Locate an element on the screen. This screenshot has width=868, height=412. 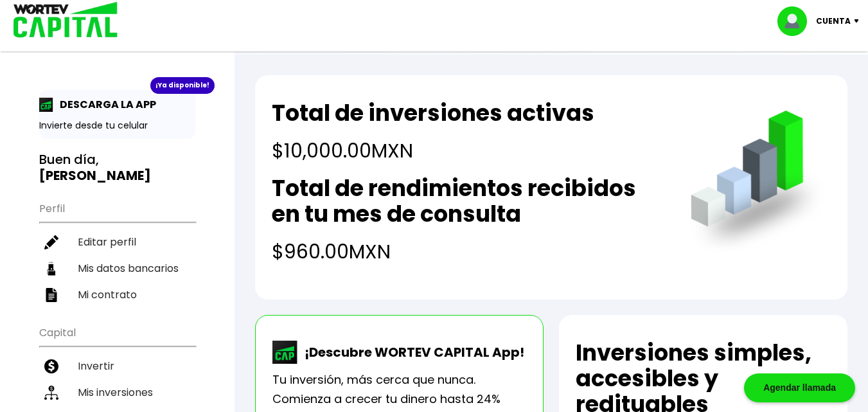
p: ¡Descubre WORTEV CAPITAL App! is located at coordinates (411, 352).